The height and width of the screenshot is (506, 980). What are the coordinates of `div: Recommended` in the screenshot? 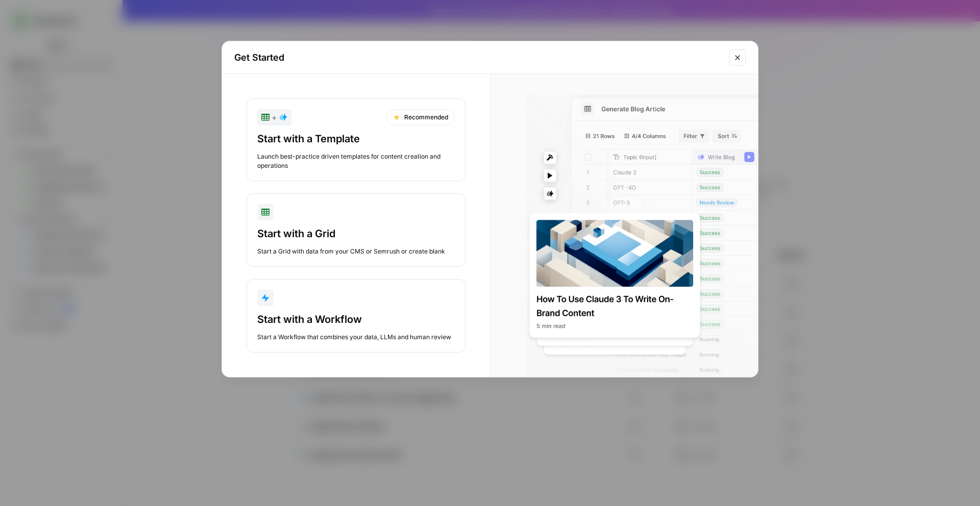 It's located at (420, 118).